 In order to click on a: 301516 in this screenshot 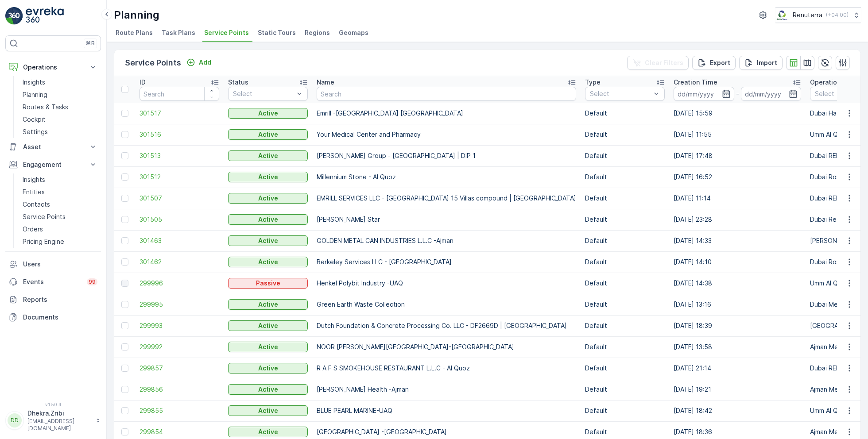, I will do `click(179, 135)`.